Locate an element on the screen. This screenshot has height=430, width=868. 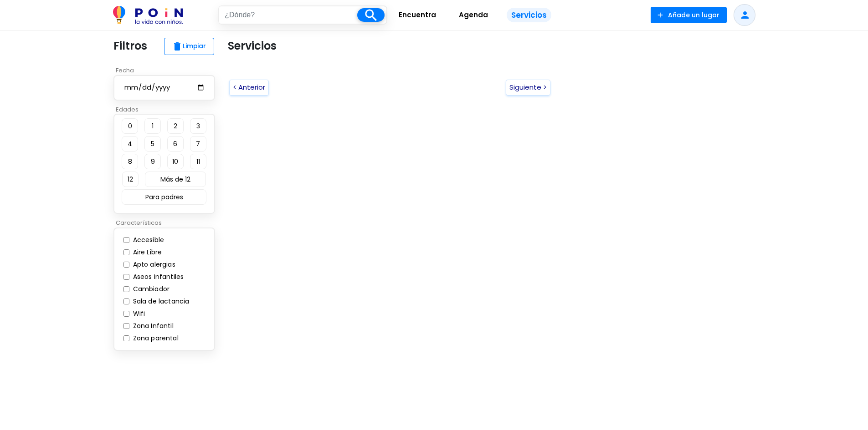
button: 4 is located at coordinates (130, 144).